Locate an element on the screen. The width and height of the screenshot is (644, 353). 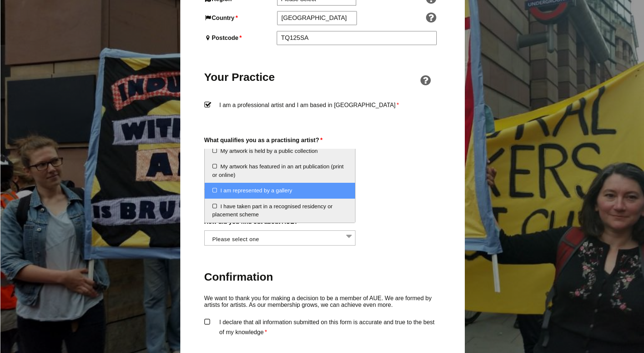
label: Country is located at coordinates (240, 17).